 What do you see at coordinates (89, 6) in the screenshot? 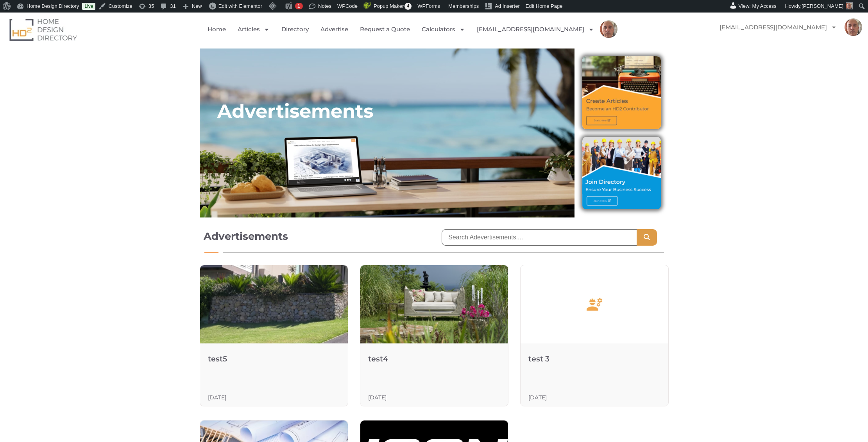
I see `a: Live` at bounding box center [89, 6].